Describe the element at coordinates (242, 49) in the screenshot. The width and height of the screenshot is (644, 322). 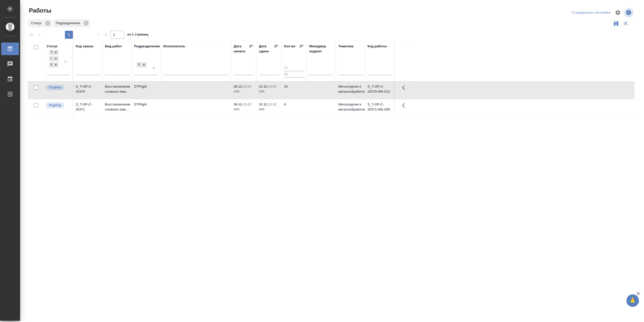
I see `div: Дата начала` at that location.